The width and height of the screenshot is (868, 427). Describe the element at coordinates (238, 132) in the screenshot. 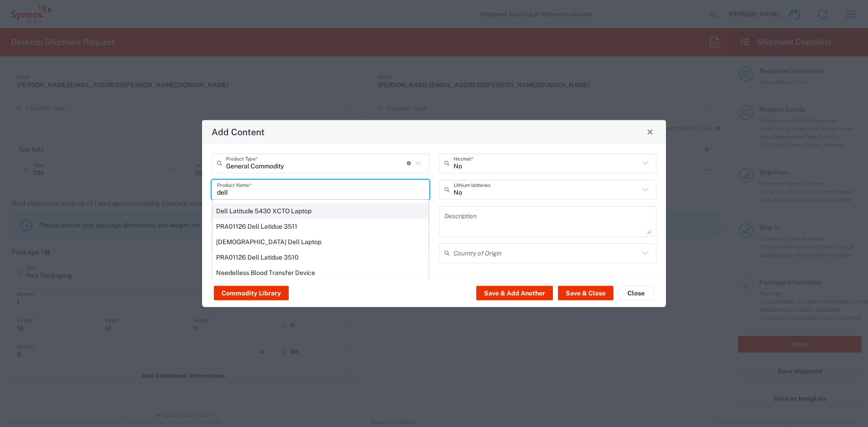

I see `h4: Add Content` at that location.